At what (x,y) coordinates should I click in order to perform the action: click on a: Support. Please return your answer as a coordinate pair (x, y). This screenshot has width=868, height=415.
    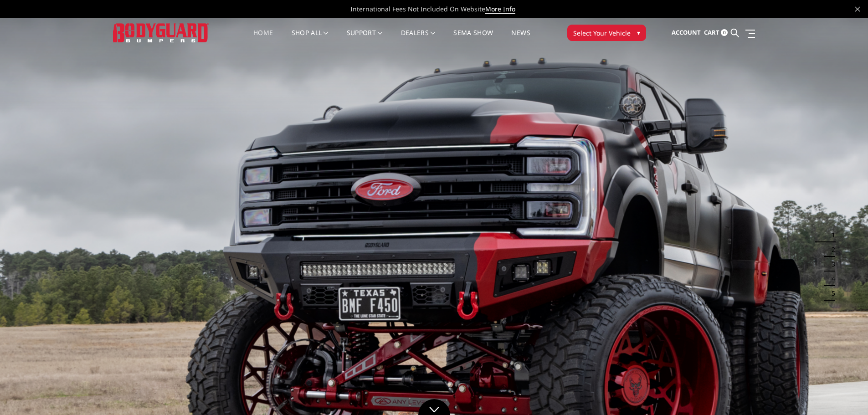
    Looking at the image, I should click on (364, 38).